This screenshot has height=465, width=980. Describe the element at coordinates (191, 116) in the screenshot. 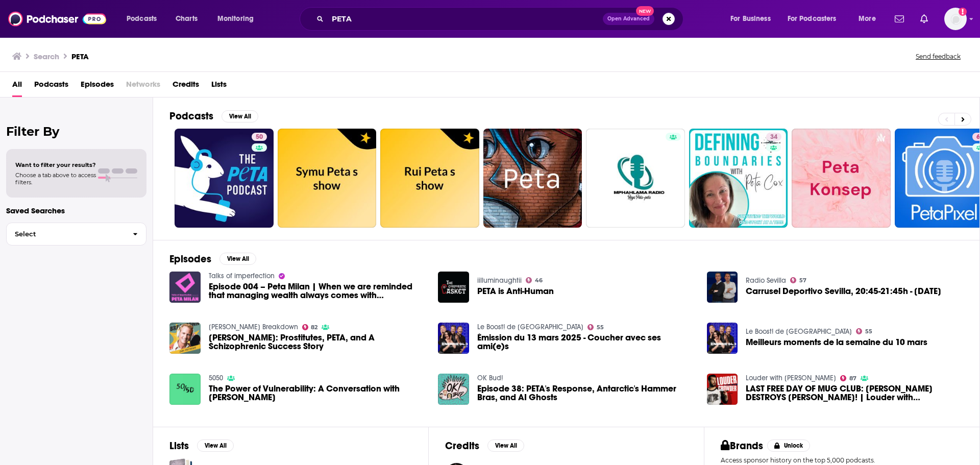

I see `h2: Podcasts` at that location.